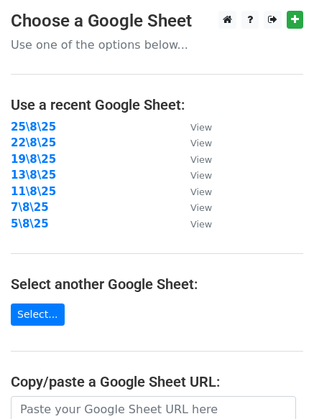 The image size is (314, 419). What do you see at coordinates (33, 159) in the screenshot?
I see `a: 19\8\25` at bounding box center [33, 159].